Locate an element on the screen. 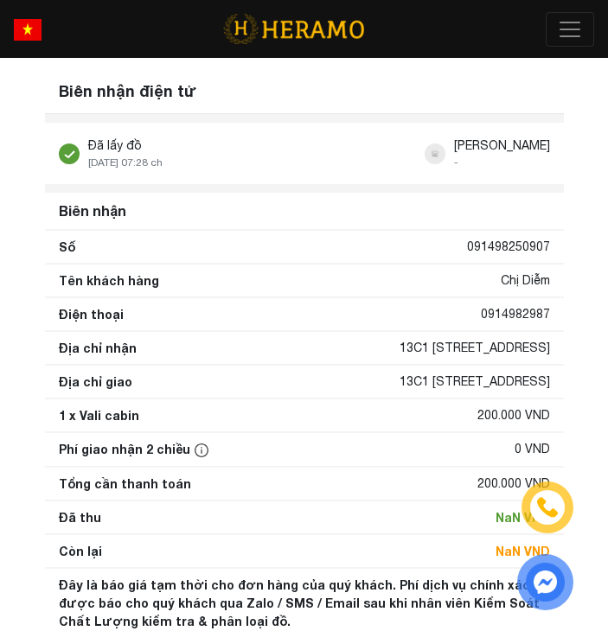  div: 091498250907 is located at coordinates (509, 247).